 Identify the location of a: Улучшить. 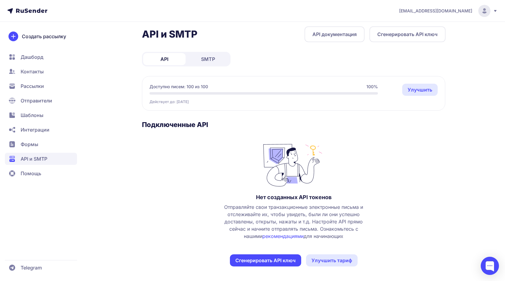
(420, 90).